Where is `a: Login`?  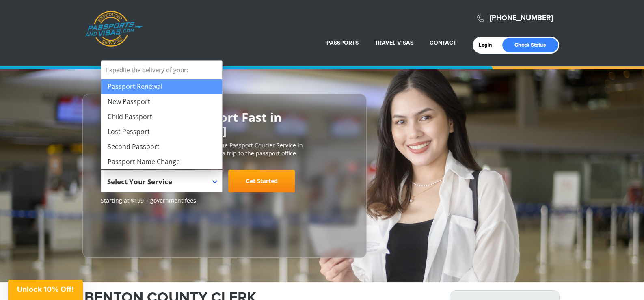 a: Login is located at coordinates (489, 45).